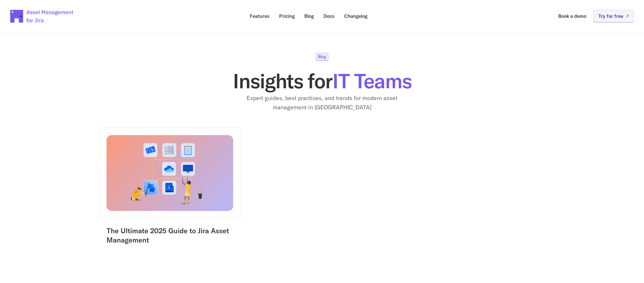 The image size is (644, 283). Describe the element at coordinates (260, 16) in the screenshot. I see `p: Features` at that location.